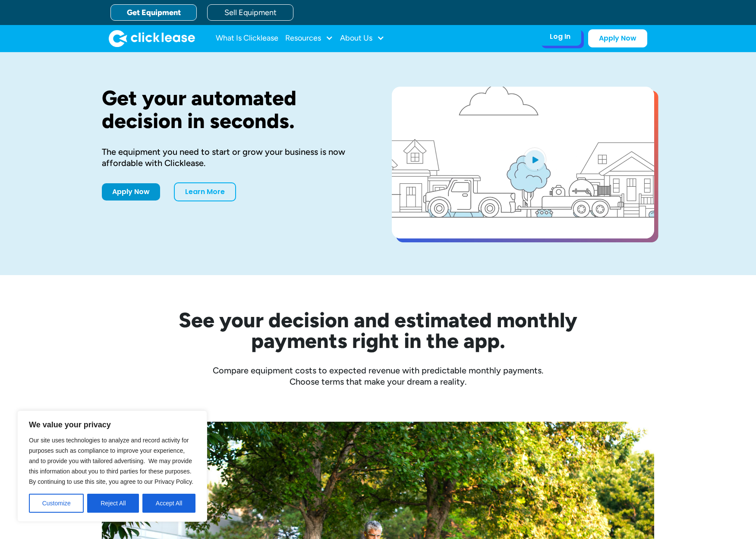  What do you see at coordinates (523, 163) in the screenshot?
I see `a: open lightbox` at bounding box center [523, 163].